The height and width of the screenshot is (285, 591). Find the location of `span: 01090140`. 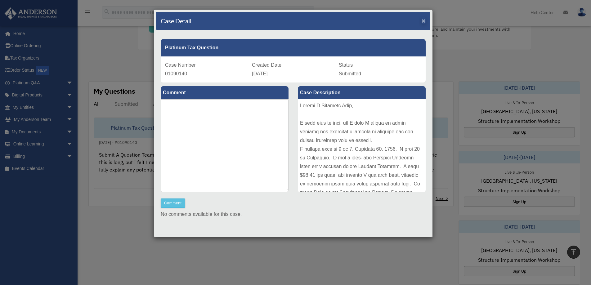

span: 01090140 is located at coordinates (176, 74).